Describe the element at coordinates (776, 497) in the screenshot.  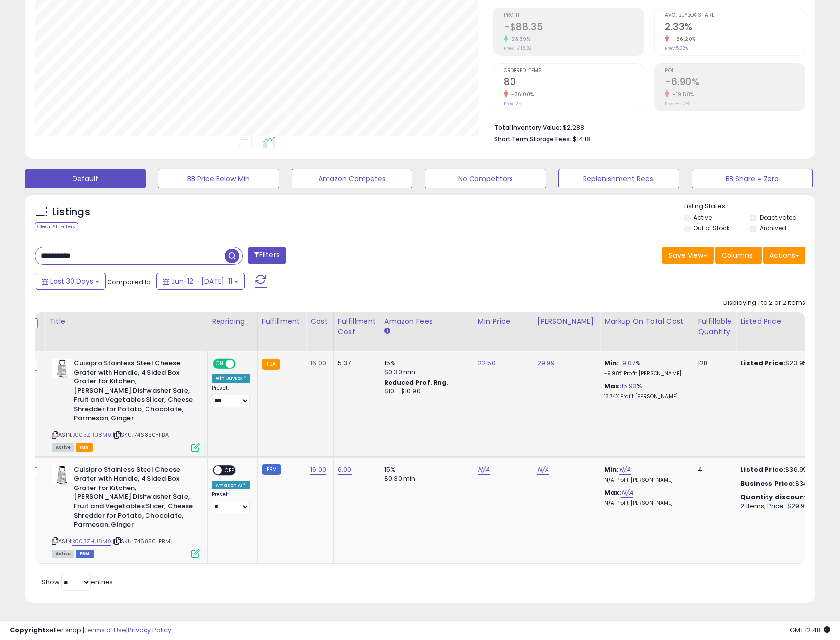
I see `b: Quantity discounts` at that location.